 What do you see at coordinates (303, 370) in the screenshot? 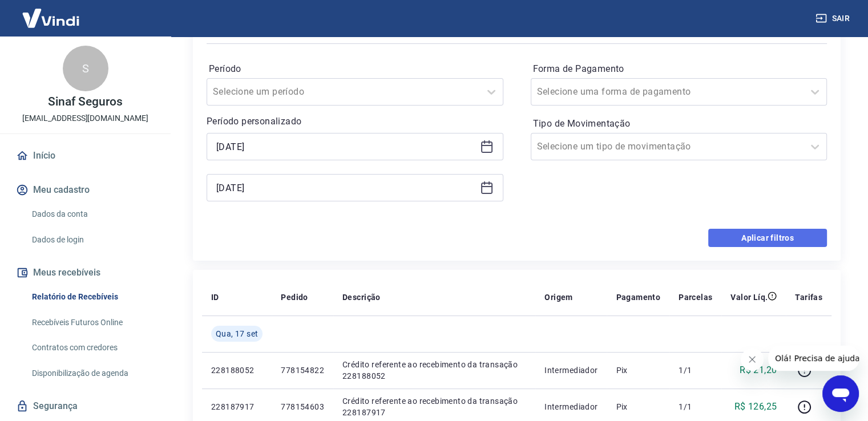
I see `p: 778154822` at bounding box center [303, 370].